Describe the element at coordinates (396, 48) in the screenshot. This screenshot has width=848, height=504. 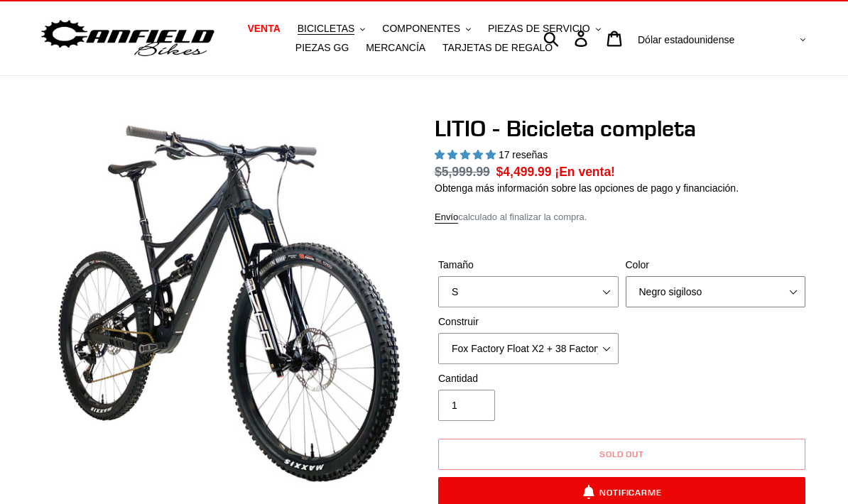
I see `font: MERCANCÍA` at that location.